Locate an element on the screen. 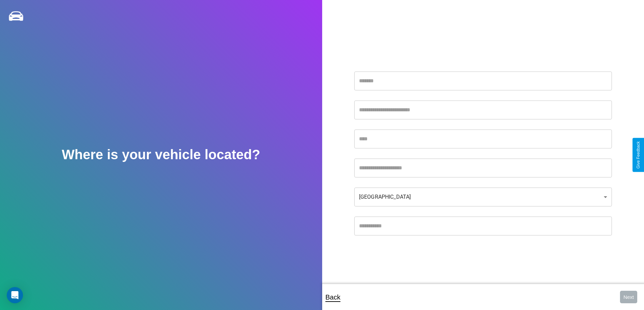  div: Open Intercom Messenger is located at coordinates (15, 296).